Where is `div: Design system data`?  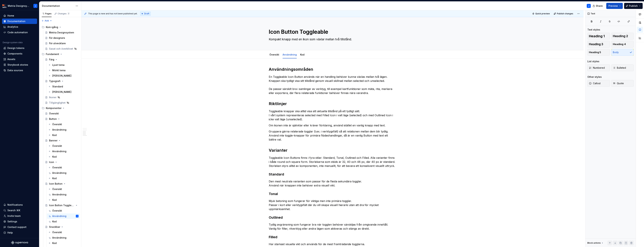
div: Design system data is located at coordinates (13, 42).